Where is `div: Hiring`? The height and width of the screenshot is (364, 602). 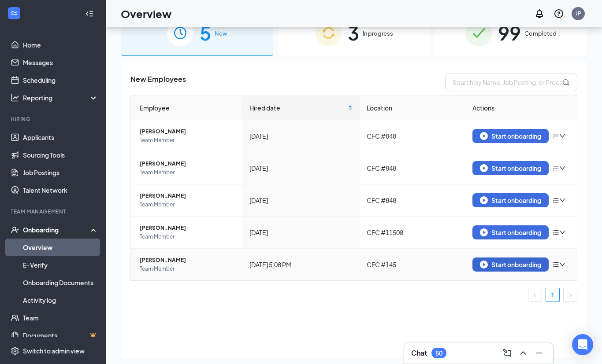 div: Hiring is located at coordinates (53, 119).